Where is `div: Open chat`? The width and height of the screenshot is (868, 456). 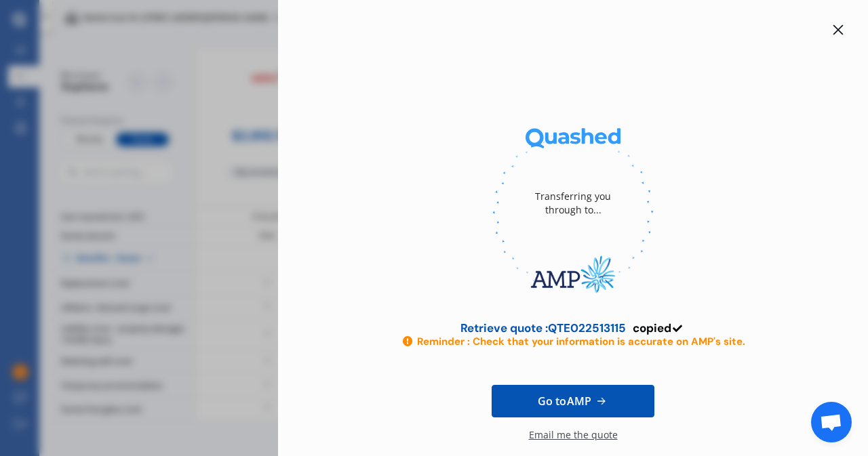 div: Open chat is located at coordinates (831, 422).